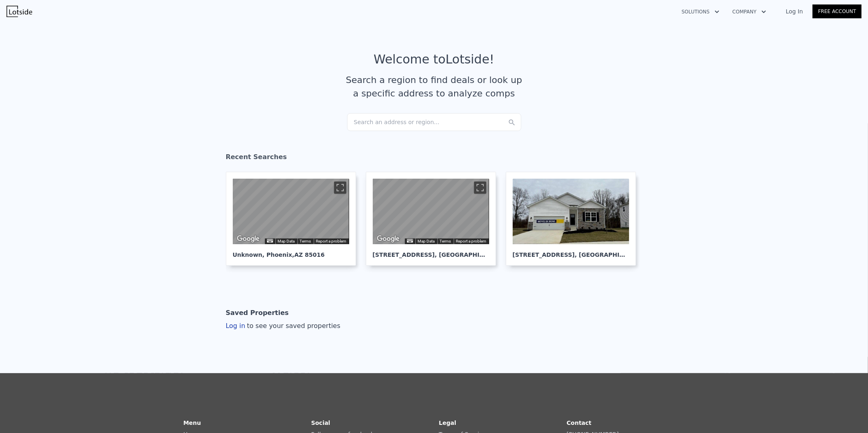 Image resolution: width=868 pixels, height=433 pixels. I want to click on strong: Social, so click(321, 423).